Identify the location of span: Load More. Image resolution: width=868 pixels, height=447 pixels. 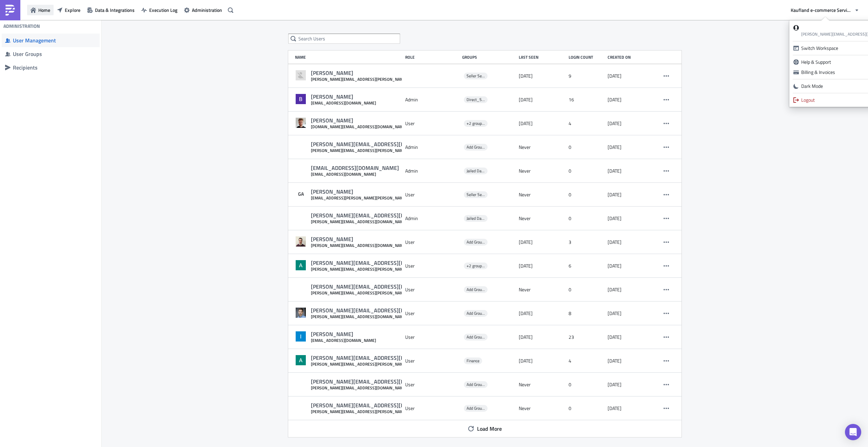
(489, 429).